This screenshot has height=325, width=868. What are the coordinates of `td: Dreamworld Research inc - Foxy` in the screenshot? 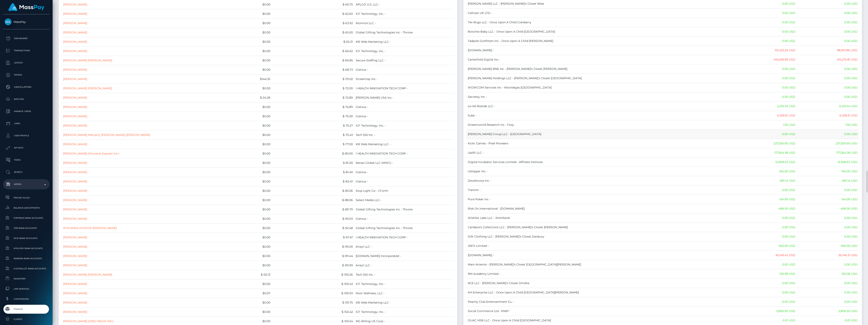 It's located at (602, 125).